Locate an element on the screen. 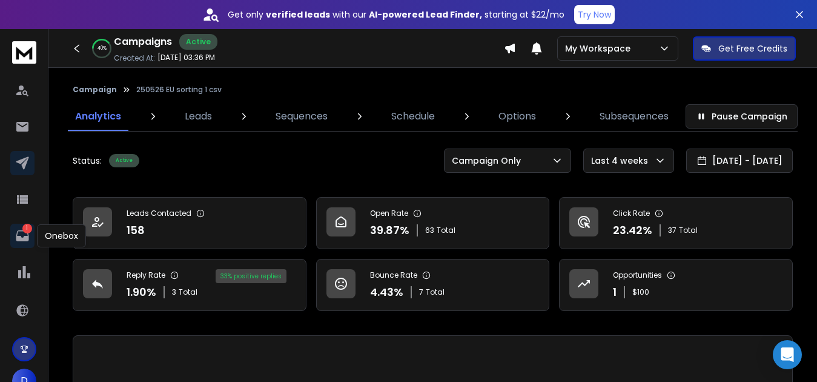 This screenshot has width=817, height=382. p: Reply Rate is located at coordinates (146, 275).